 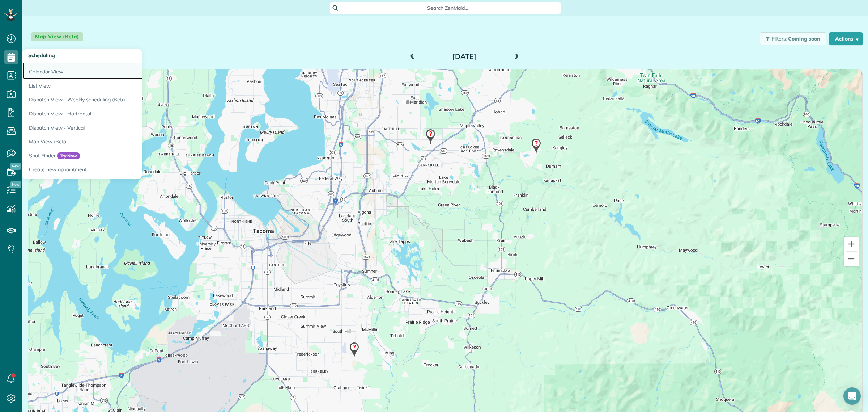 I want to click on button: Zoom out, so click(x=851, y=259).